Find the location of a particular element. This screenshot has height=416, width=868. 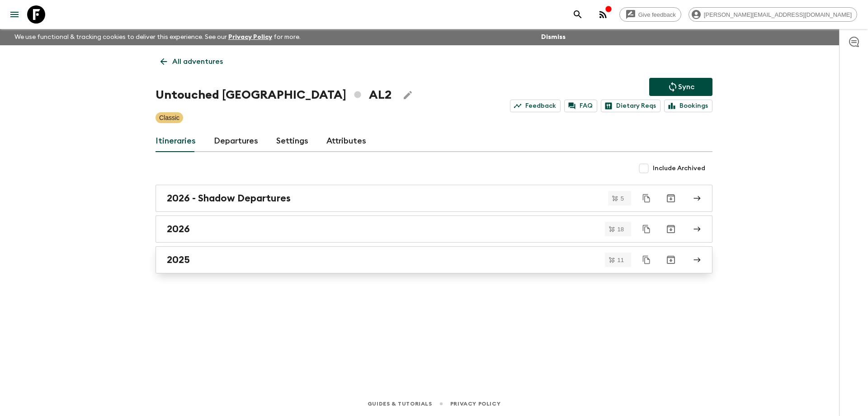

a: FAQ is located at coordinates (580, 106).